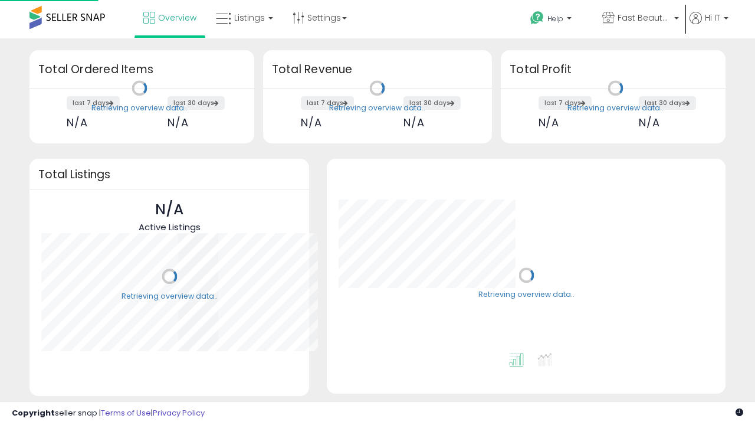  What do you see at coordinates (108, 413) in the screenshot?
I see `div: seller snap | |` at bounding box center [108, 413].